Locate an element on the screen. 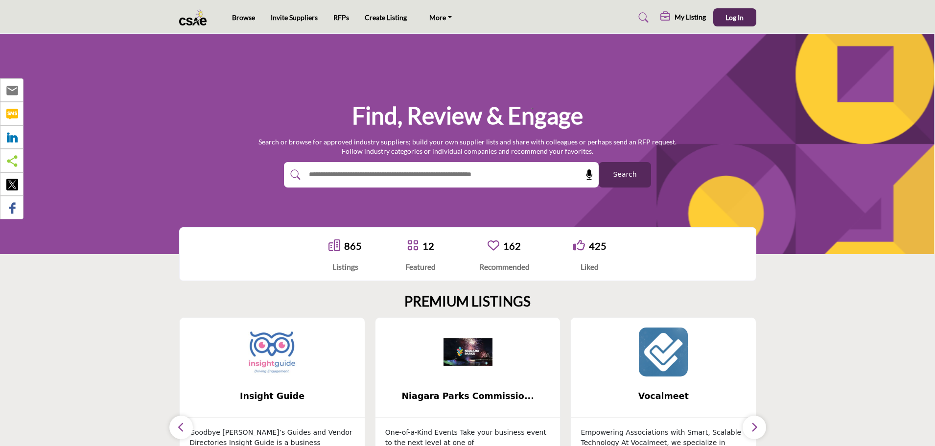 This screenshot has height=446, width=935. img: Insight Guide is located at coordinates (272, 352).